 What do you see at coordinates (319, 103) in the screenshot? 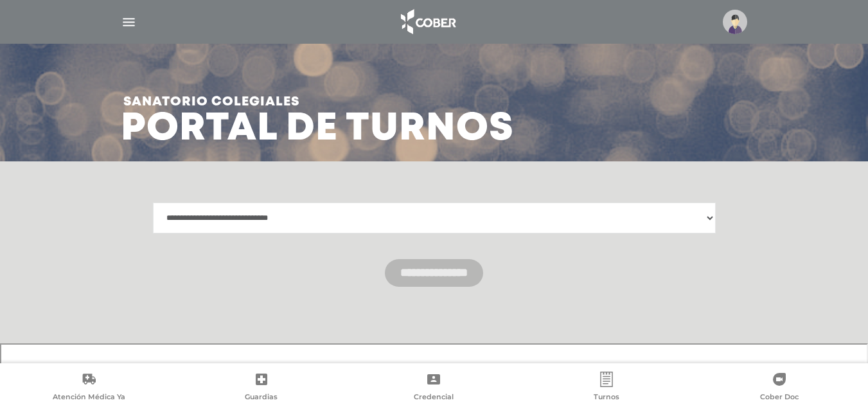
I see `span: Sanatorio colegiales` at bounding box center [319, 103].